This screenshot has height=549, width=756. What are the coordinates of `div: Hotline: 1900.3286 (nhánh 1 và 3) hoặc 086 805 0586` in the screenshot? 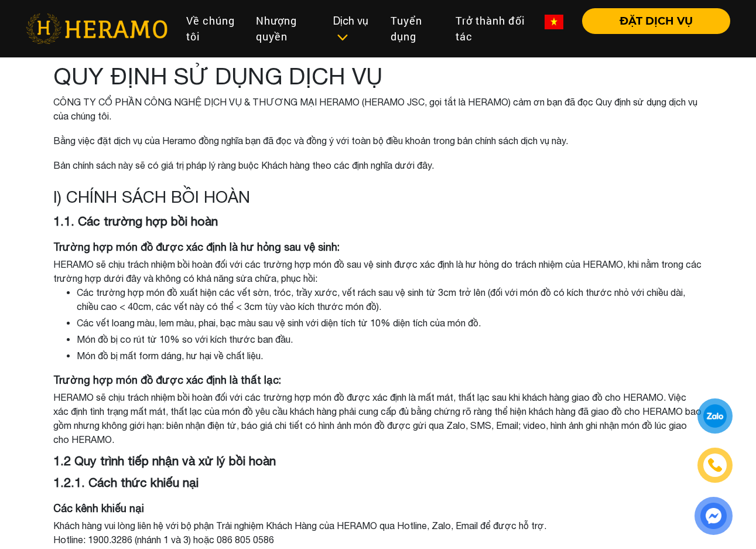 It's located at (378, 540).